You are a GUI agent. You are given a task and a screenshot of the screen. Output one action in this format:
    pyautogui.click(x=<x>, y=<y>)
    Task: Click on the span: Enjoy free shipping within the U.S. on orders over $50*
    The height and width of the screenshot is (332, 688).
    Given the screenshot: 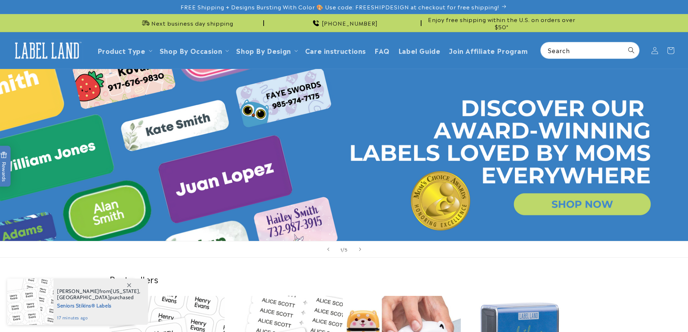 What is the action you would take?
    pyautogui.click(x=501, y=23)
    